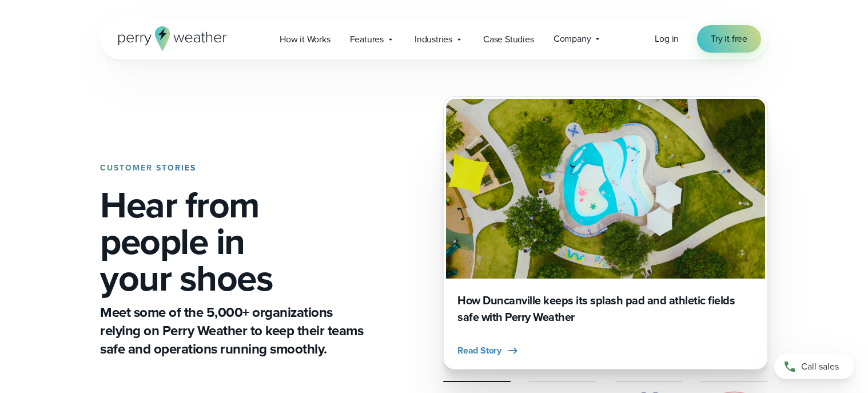 Image resolution: width=868 pixels, height=393 pixels. I want to click on span: Call sales, so click(821, 367).